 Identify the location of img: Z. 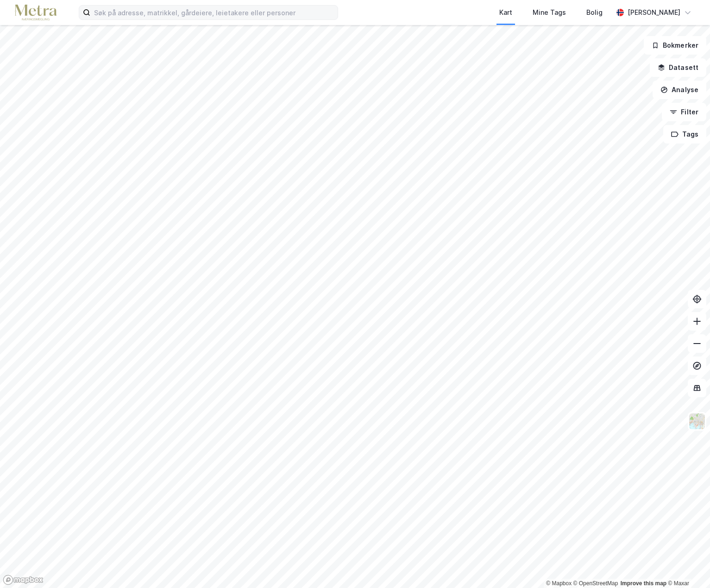
(697, 421).